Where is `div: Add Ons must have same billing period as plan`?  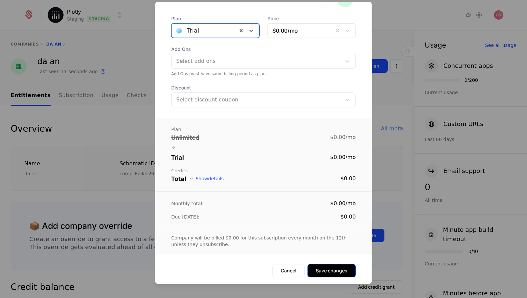 div: Add Ons must have same billing period as plan is located at coordinates (264, 74).